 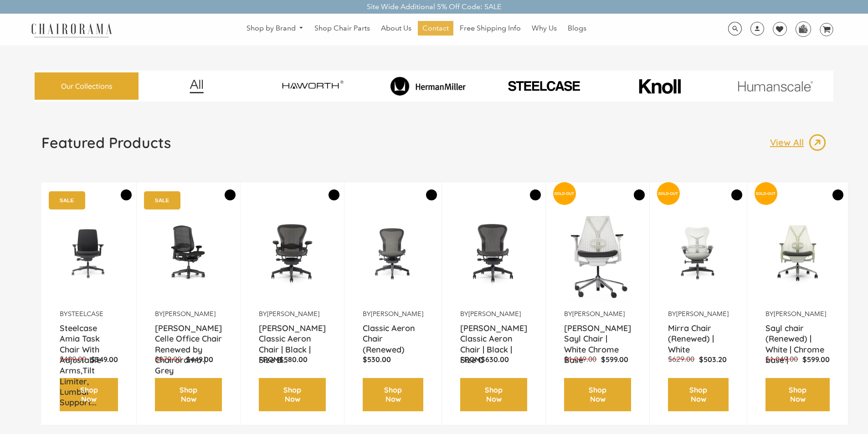 I want to click on a: Sayl chair (Renewed) | White | Chrome base |, so click(x=797, y=335).